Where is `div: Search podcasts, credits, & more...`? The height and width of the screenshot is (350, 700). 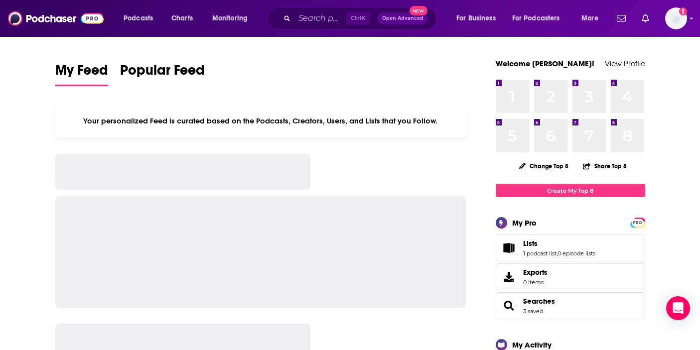 div: Search podcasts, credits, & more... is located at coordinates (361, 18).